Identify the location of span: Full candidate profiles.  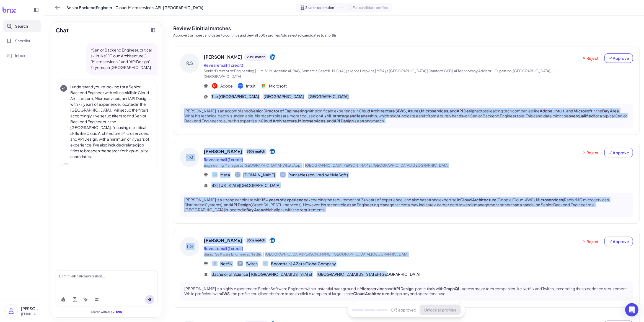
(371, 8).